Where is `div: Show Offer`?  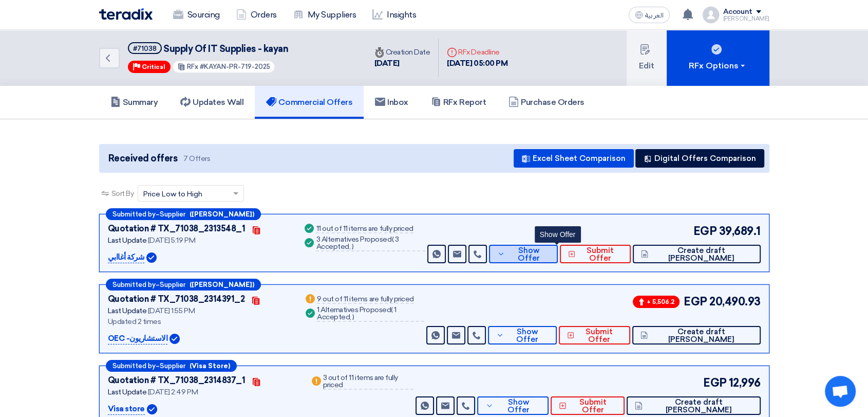 div: Show Offer is located at coordinates (558, 234).